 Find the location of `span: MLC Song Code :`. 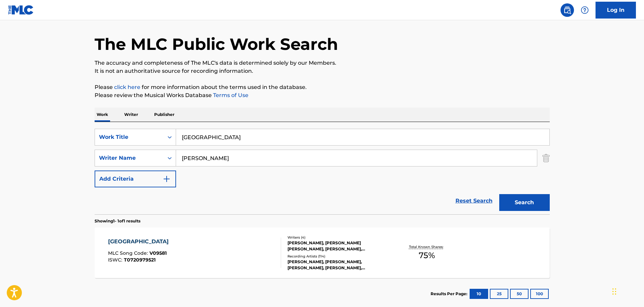

span: MLC Song Code : is located at coordinates (128, 253).